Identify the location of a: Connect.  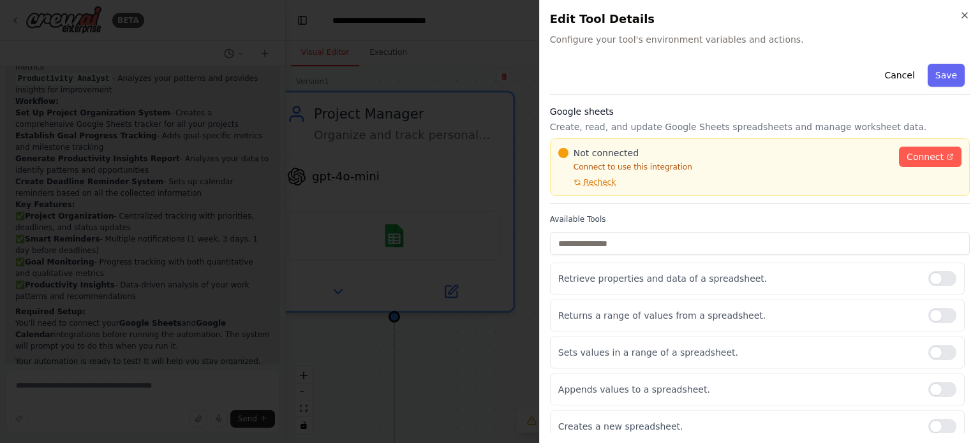
(931, 157).